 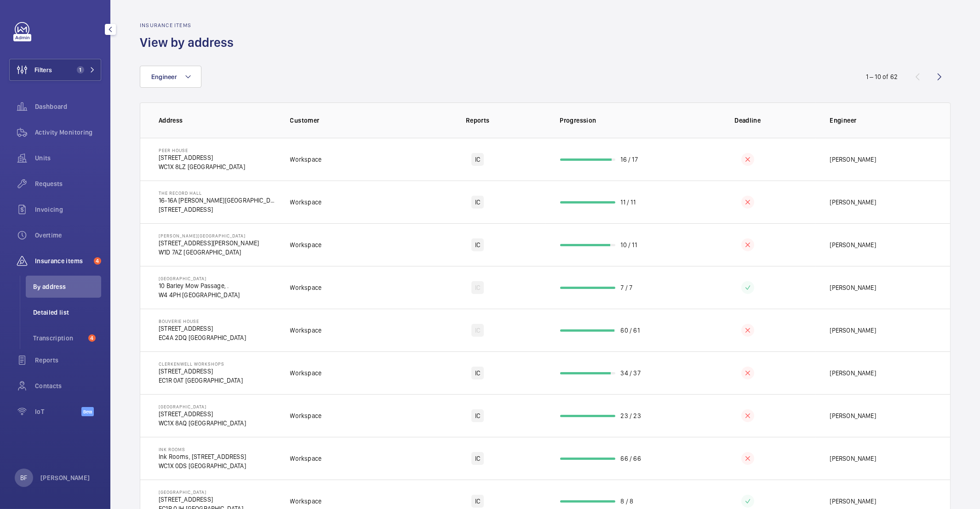 What do you see at coordinates (621, 121) in the screenshot?
I see `p: Progression` at bounding box center [621, 121].